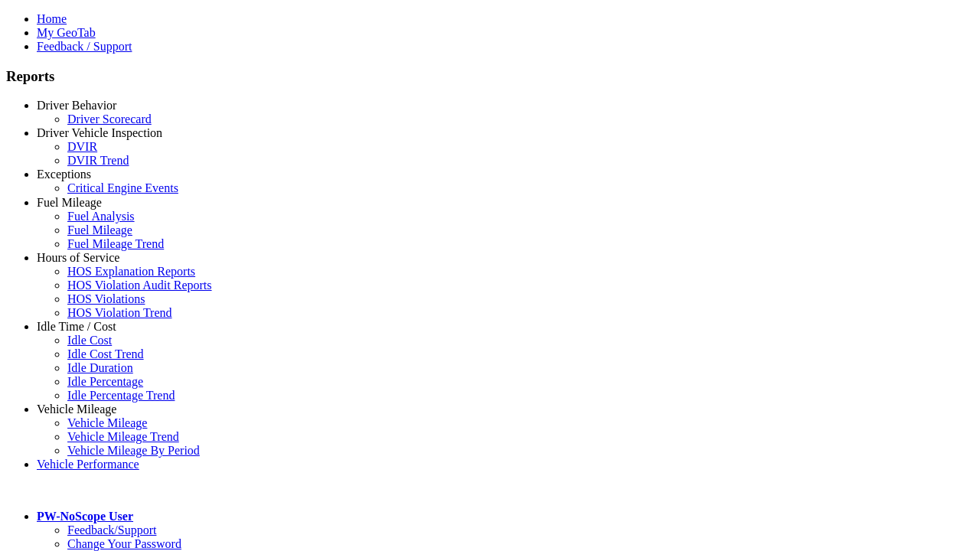 This screenshot has width=980, height=551. Describe the element at coordinates (89, 340) in the screenshot. I see `a: Idle Cost` at that location.